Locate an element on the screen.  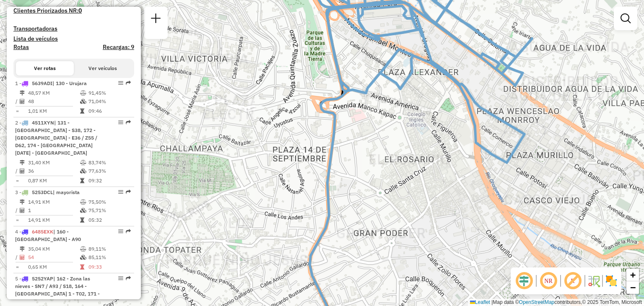
h4: Rotas is located at coordinates (21, 47).